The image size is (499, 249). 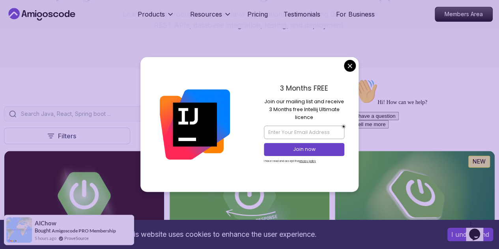 What do you see at coordinates (206, 14) in the screenshot?
I see `p: Resources` at bounding box center [206, 14].